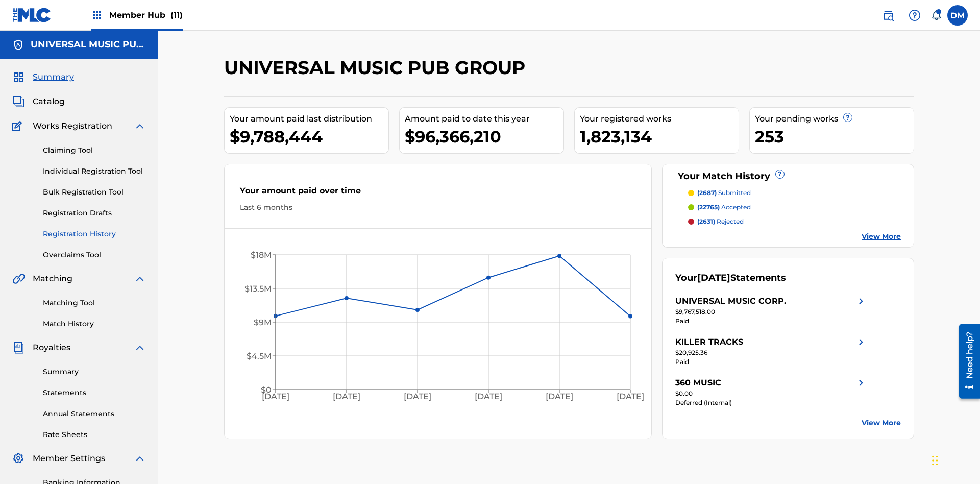 The image size is (980, 484). I want to click on img: Catalog, so click(18, 101).